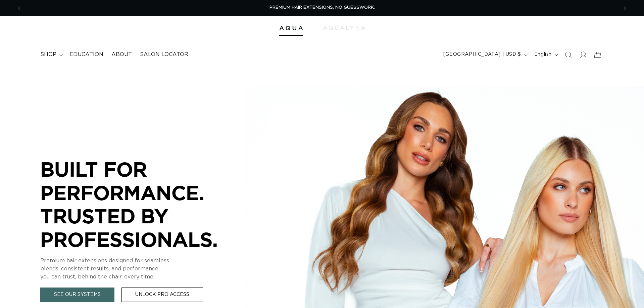 The image size is (644, 308). What do you see at coordinates (121, 54) in the screenshot?
I see `span: About` at bounding box center [121, 54].